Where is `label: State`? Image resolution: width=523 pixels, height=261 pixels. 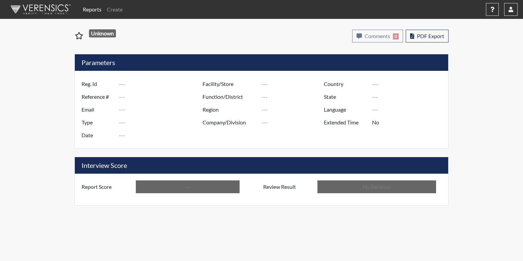 label: State is located at coordinates (345, 97).